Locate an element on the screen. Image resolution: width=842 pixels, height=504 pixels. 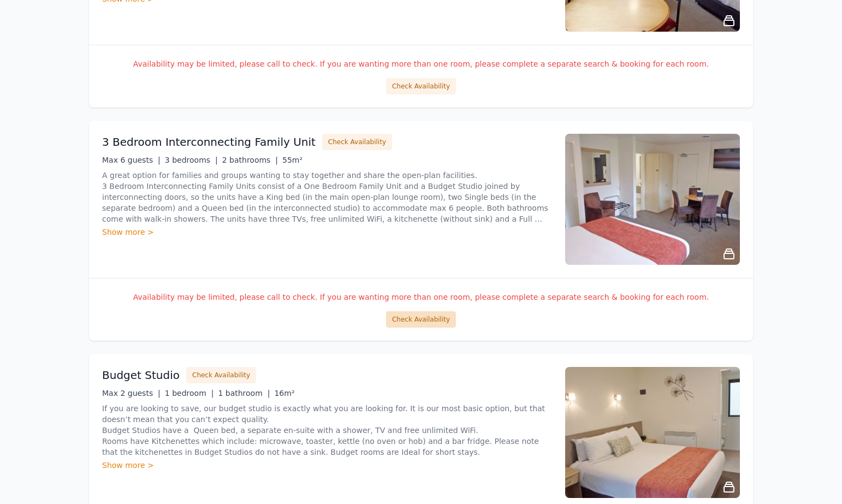
p: If you are looking to save, our budget studio is exactly what you are looking for. It is our most... is located at coordinates (327, 430).